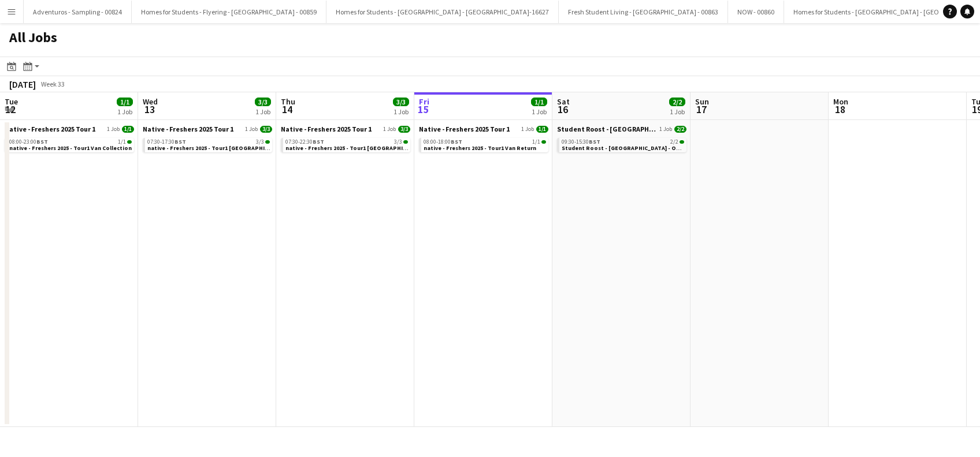  Describe the element at coordinates (149, 109) in the screenshot. I see `span: 13` at that location.